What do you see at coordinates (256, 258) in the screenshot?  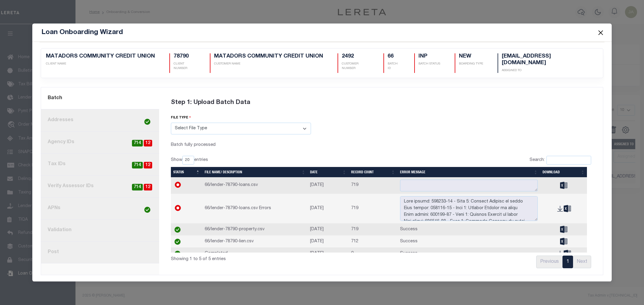 I see `div: Showing 1 to 5 of 5 entries` at bounding box center [256, 258].